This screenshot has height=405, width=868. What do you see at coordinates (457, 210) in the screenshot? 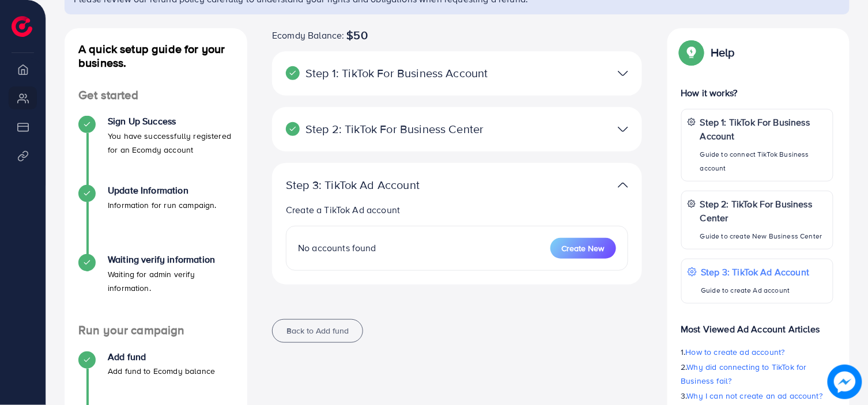
I see `p: Create a TikTok Ad account` at bounding box center [457, 210].